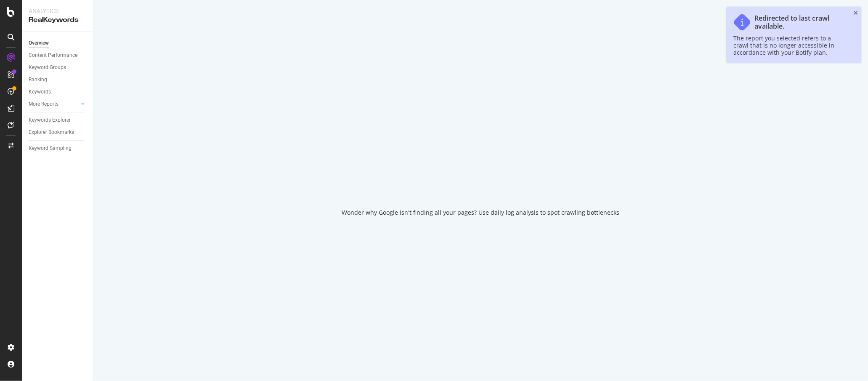 The width and height of the screenshot is (868, 381). What do you see at coordinates (58, 132) in the screenshot?
I see `a: Explorer Bookmarks` at bounding box center [58, 132].